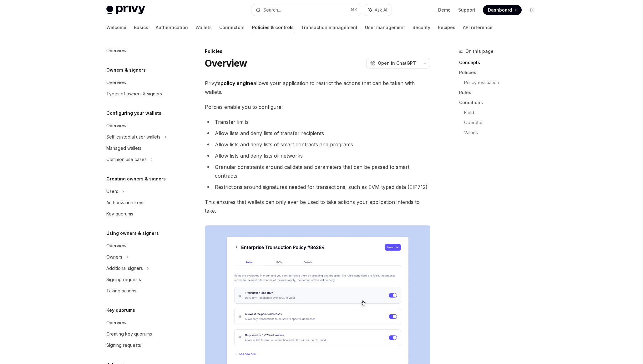  What do you see at coordinates (317, 187) in the screenshot?
I see `li: Restrictions around signatures needed for transactions, such as EVM typed data (EIP712)` at bounding box center [317, 187].